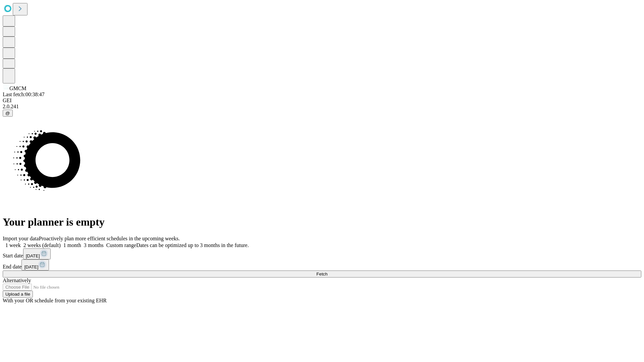 The height and width of the screenshot is (362, 644). I want to click on div: Start date, so click(322, 254).